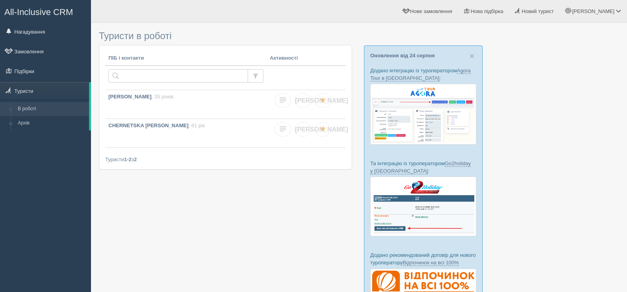  I want to click on a: Відпочинок на всі 100%, so click(431, 263).